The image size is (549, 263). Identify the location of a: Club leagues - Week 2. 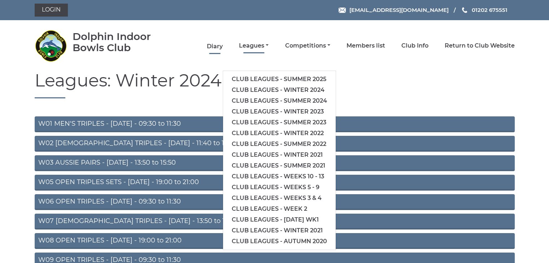
(279, 209).